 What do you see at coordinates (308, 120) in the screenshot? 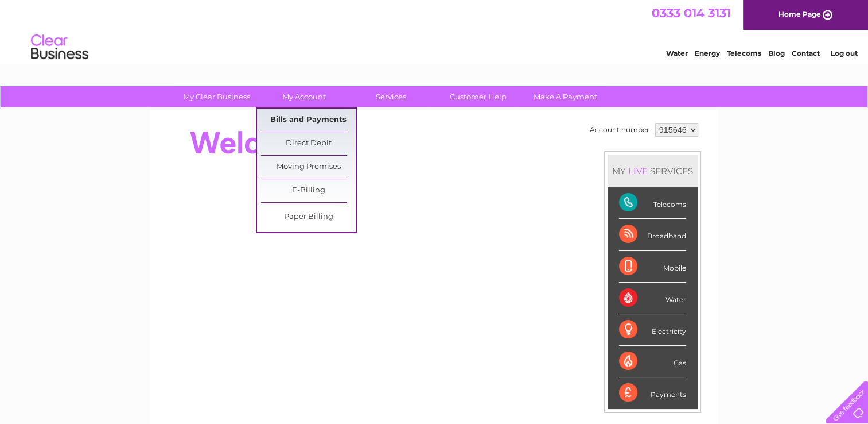
I see `a: Bills and Payments` at bounding box center [308, 120].